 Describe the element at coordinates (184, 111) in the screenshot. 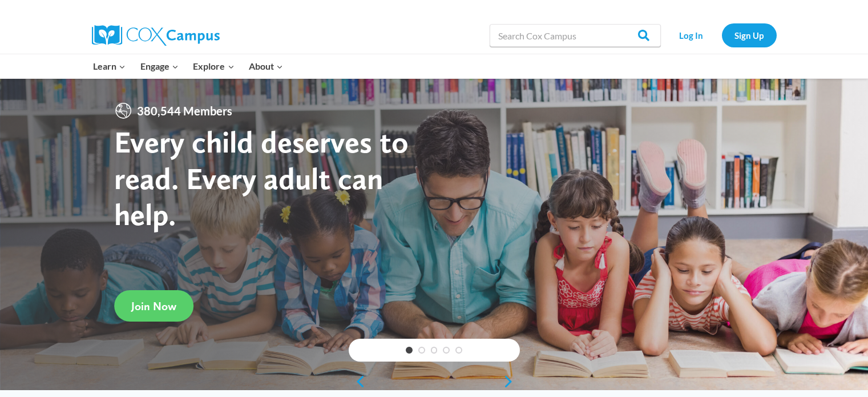

I see `span: 380,544 Members` at that location.